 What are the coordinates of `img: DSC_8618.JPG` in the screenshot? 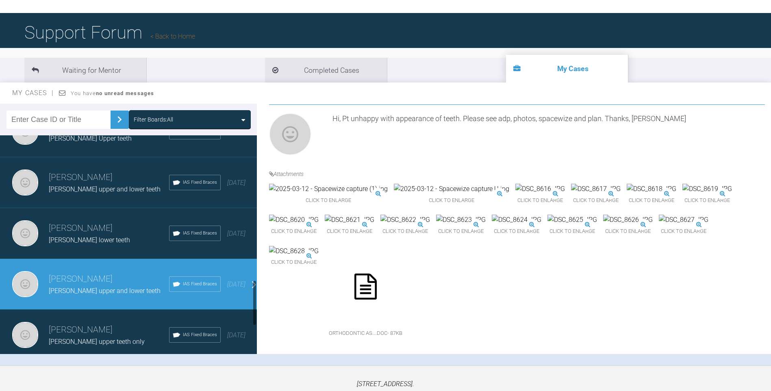 It's located at (651, 189).